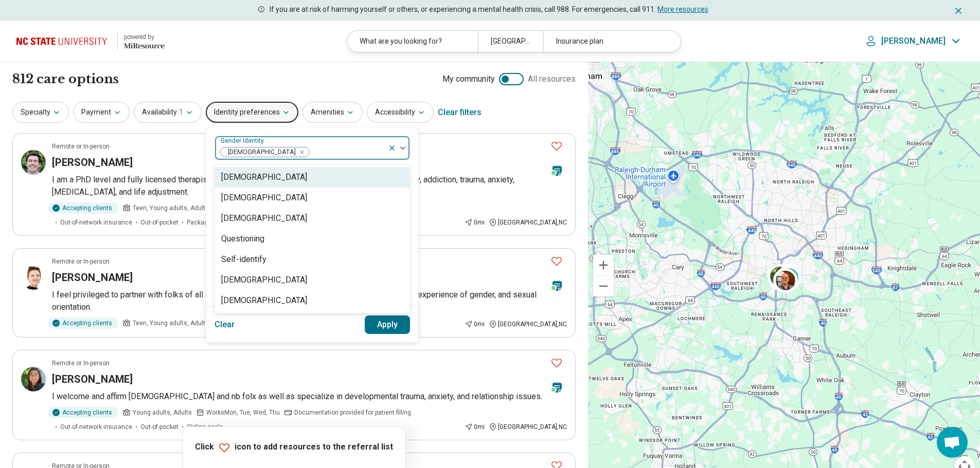  I want to click on p: Click icon to add resources to the referral list, so click(294, 448).